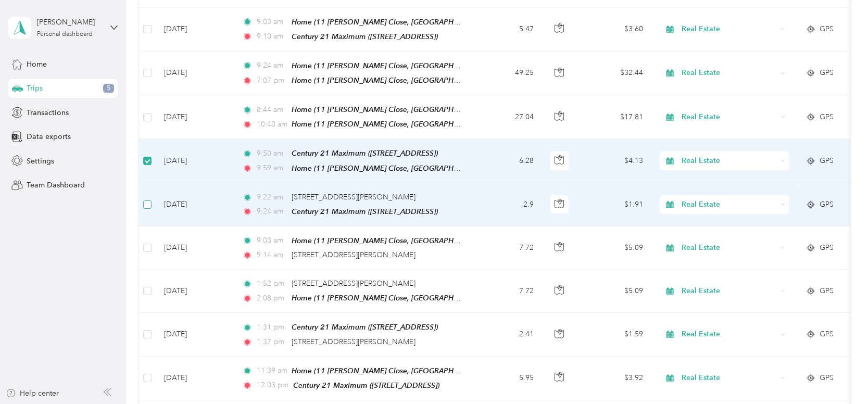 This screenshot has width=868, height=404. I want to click on span: Transactions, so click(47, 112).